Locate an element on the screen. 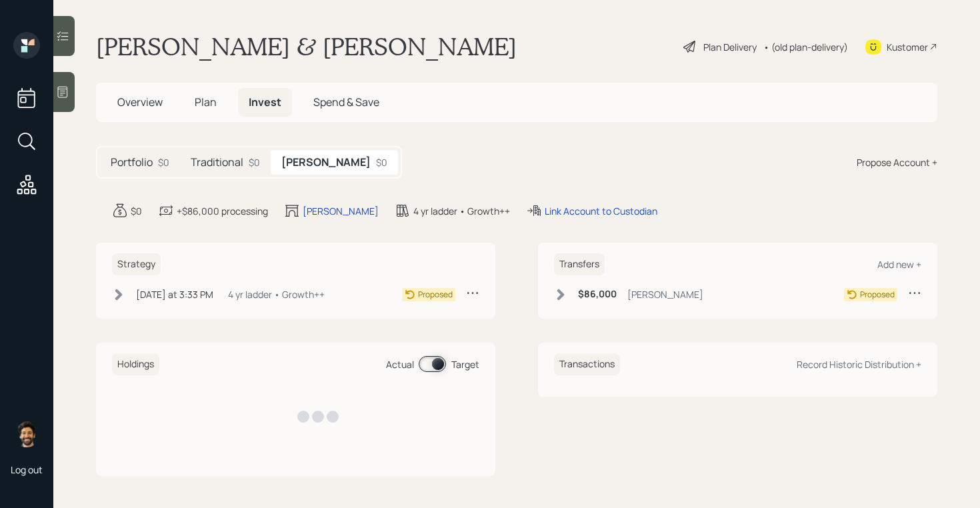 This screenshot has height=508, width=980. div: Add new + is located at coordinates (900, 264).